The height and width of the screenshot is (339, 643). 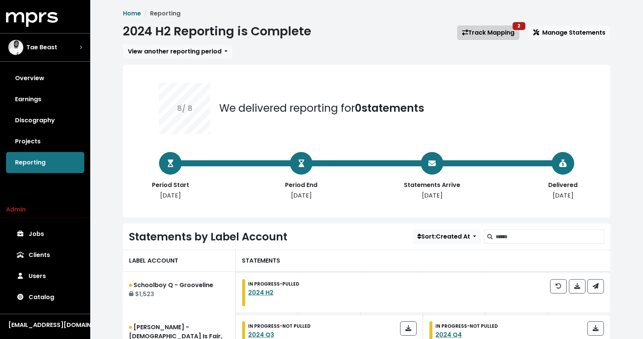 I want to click on div: Delivered, so click(x=563, y=185).